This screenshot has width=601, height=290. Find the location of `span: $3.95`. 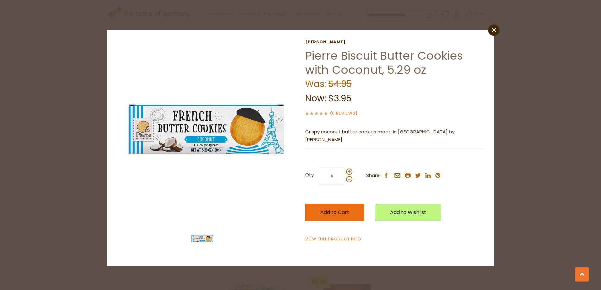

span: $3.95 is located at coordinates (340, 98).